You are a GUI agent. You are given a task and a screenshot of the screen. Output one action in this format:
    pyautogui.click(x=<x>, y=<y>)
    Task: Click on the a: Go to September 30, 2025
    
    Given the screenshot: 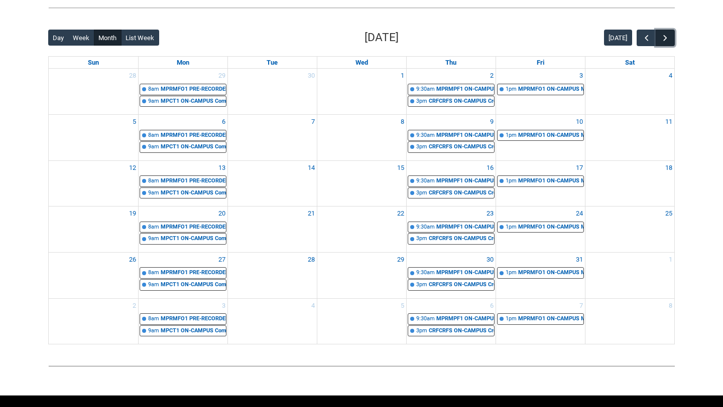 What is the action you would take?
    pyautogui.click(x=311, y=76)
    